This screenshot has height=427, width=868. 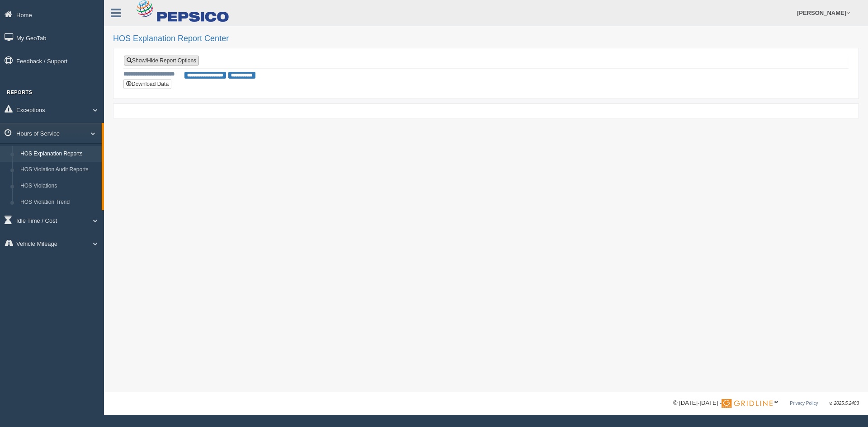 I want to click on h2: HOS Explanation Report Center, so click(x=485, y=39).